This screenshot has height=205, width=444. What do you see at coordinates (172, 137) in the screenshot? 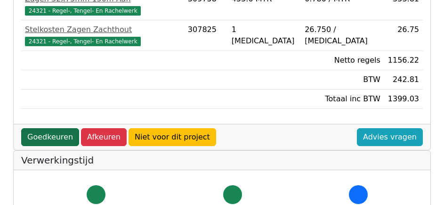
I see `a: Niet voor dit project` at bounding box center [172, 137].